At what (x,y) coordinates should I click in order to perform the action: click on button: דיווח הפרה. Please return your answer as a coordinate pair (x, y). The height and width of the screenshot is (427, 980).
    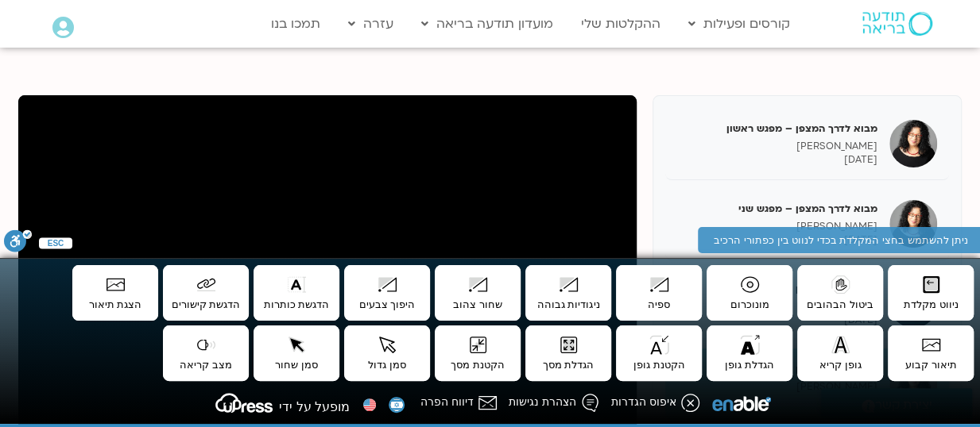
    Looking at the image, I should click on (459, 405).